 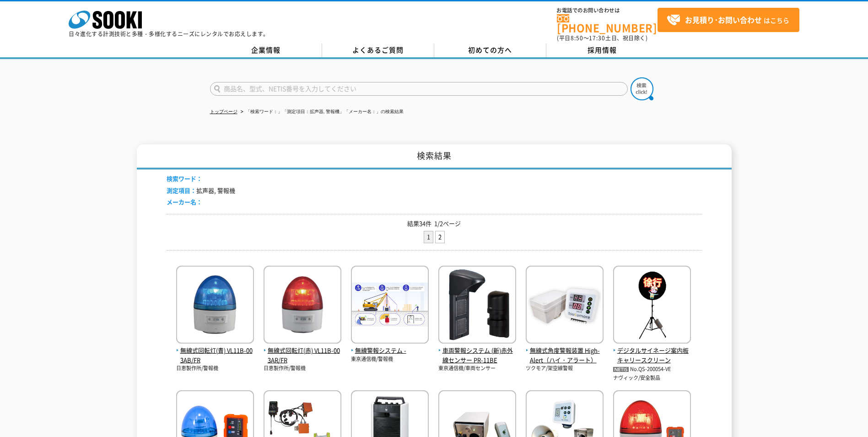 What do you see at coordinates (477, 350) in the screenshot?
I see `a: 車両警報システム (新)赤外線センサー PR-11BE` at bounding box center [477, 350].